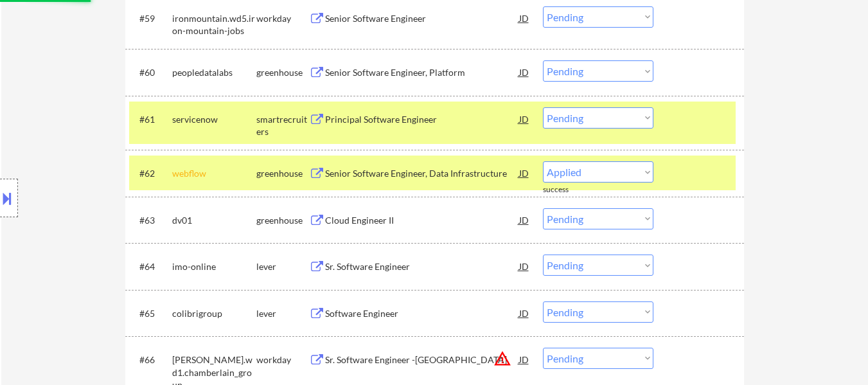  I want to click on div: peopledatalabs, so click(214, 73).